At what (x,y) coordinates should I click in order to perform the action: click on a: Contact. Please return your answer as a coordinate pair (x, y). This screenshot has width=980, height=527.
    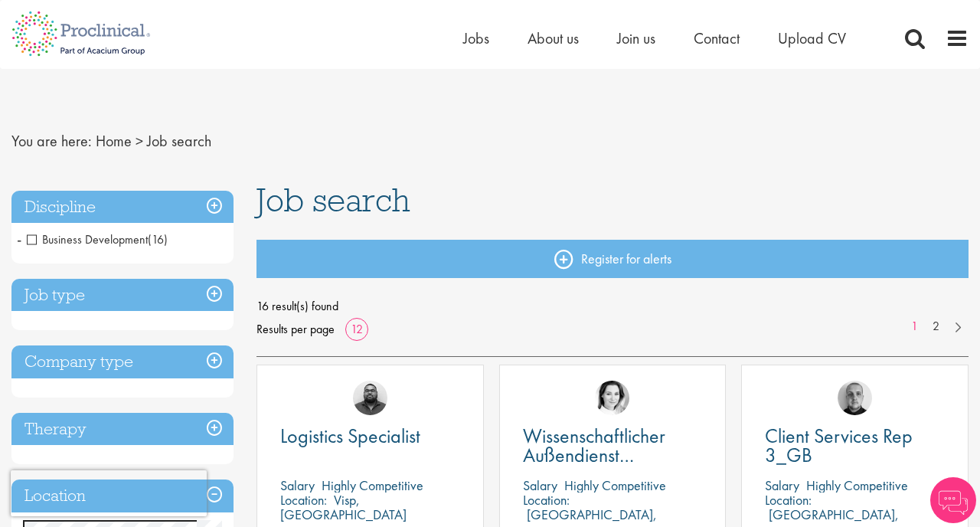
    Looking at the image, I should click on (716, 38).